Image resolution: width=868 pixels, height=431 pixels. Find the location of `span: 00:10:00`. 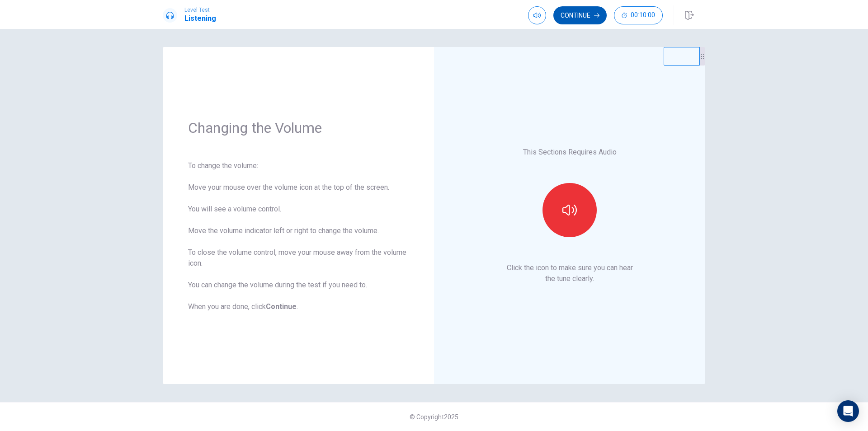

span: 00:10:00 is located at coordinates (643, 15).